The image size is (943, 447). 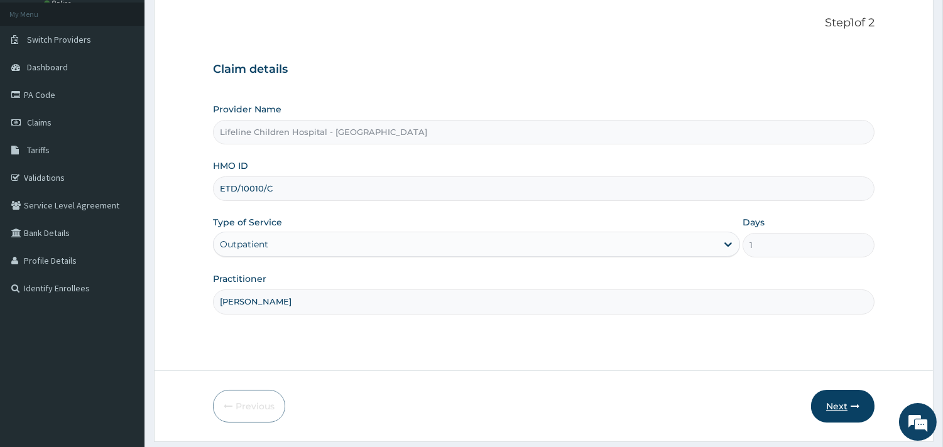 I want to click on div: Chat with us now, so click(x=138, y=79).